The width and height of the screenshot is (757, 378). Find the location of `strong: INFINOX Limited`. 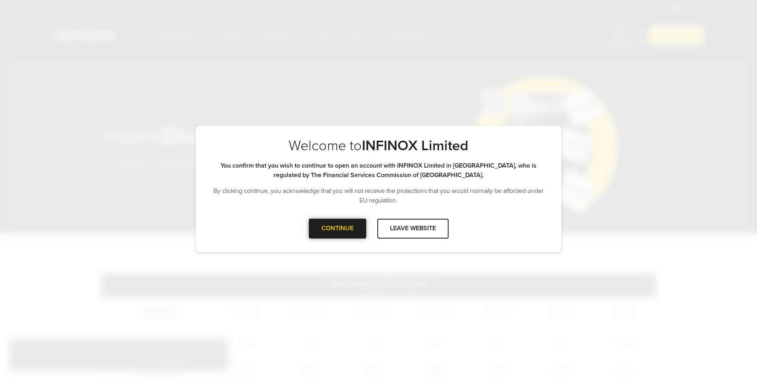

strong: INFINOX Limited is located at coordinates (415, 145).